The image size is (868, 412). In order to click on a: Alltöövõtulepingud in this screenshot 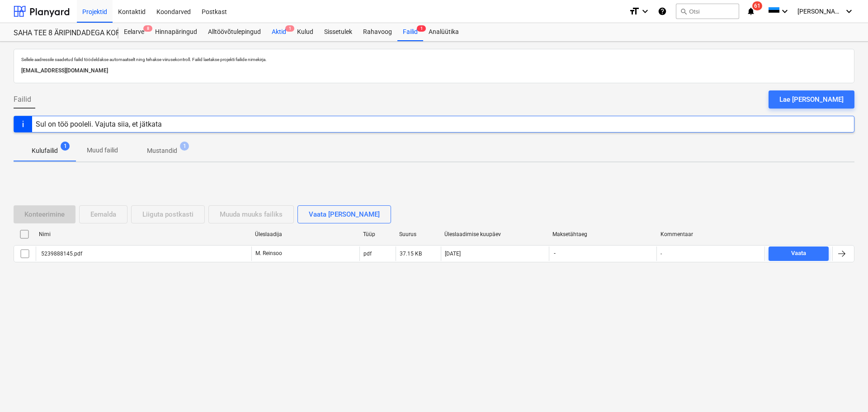, I will do `click(234, 32)`.